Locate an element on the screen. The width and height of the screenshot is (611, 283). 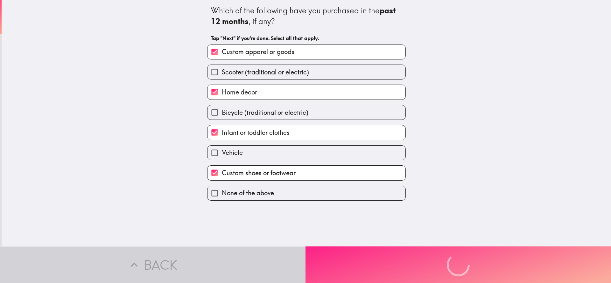
div: Which of the following have you purchased in the , if any? is located at coordinates (306, 16).